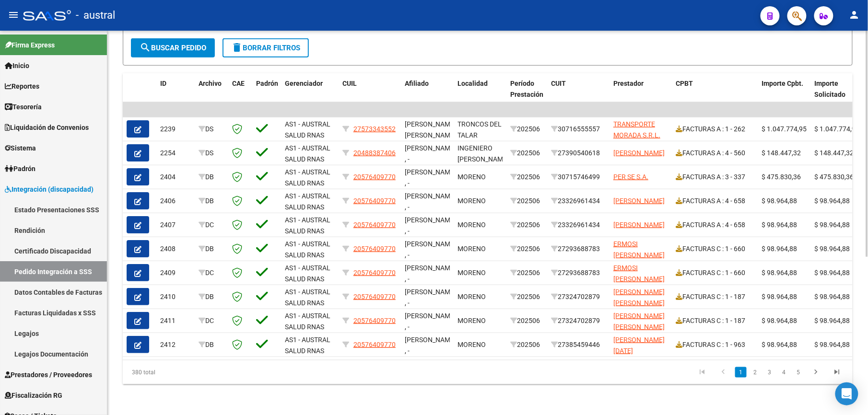 This screenshot has height=415, width=868. What do you see at coordinates (175, 94) in the screenshot?
I see `datatable-header-cell: ID` at bounding box center [175, 94].